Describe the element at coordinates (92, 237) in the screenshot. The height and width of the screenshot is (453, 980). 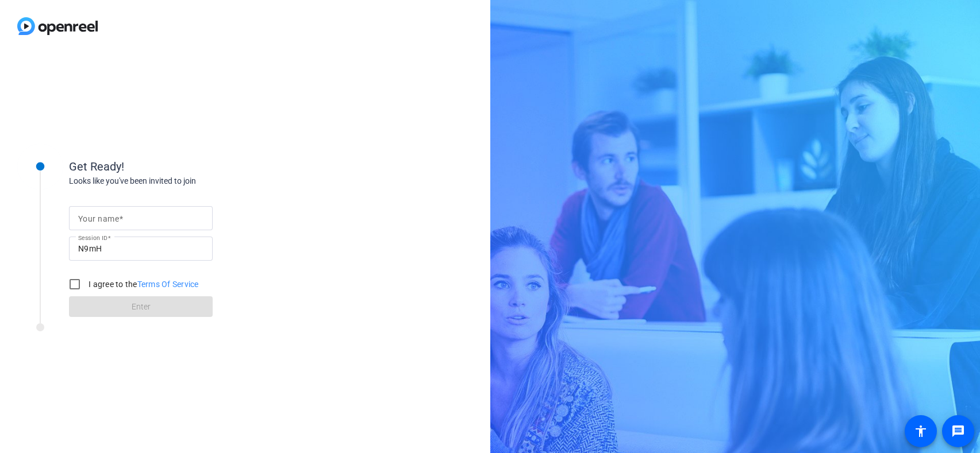
I see `mat-label: Session ID` at that location.